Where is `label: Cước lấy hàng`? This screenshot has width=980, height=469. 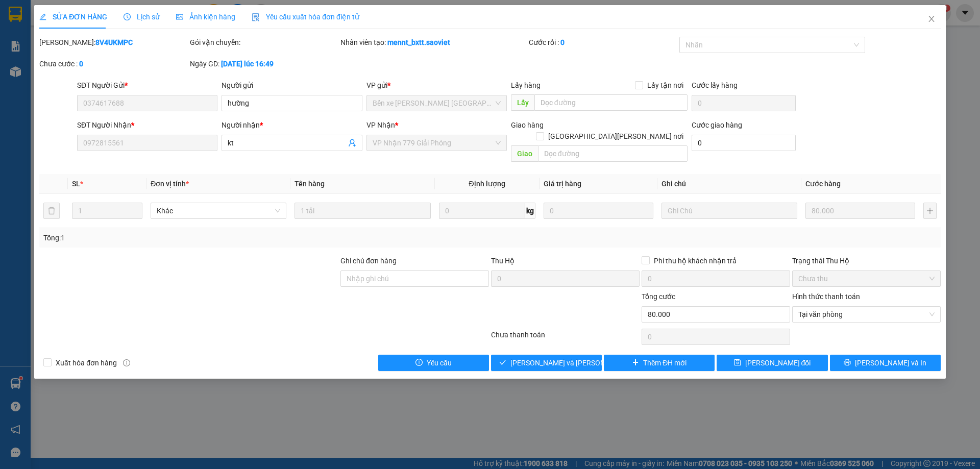 label: Cước lấy hàng is located at coordinates (714, 86).